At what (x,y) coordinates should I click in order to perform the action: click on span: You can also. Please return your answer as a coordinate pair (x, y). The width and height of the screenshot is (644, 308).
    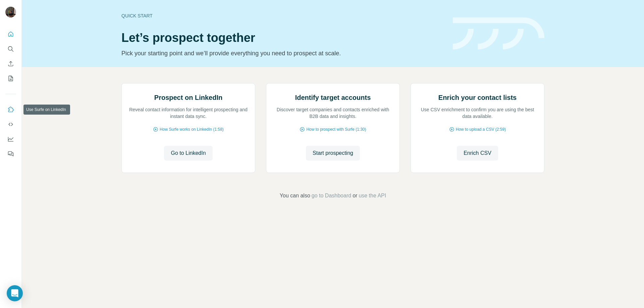
    Looking at the image, I should click on (295, 196).